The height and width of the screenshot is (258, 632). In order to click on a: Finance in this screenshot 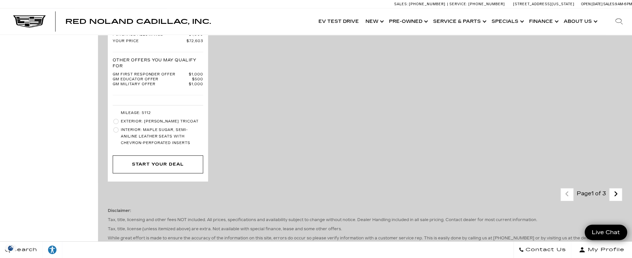, I will do `click(543, 22)`.